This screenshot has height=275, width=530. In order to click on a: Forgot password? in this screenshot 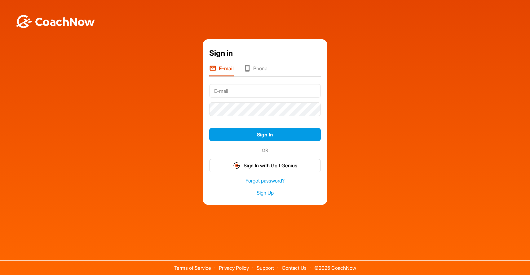, I will do `click(265, 181)`.